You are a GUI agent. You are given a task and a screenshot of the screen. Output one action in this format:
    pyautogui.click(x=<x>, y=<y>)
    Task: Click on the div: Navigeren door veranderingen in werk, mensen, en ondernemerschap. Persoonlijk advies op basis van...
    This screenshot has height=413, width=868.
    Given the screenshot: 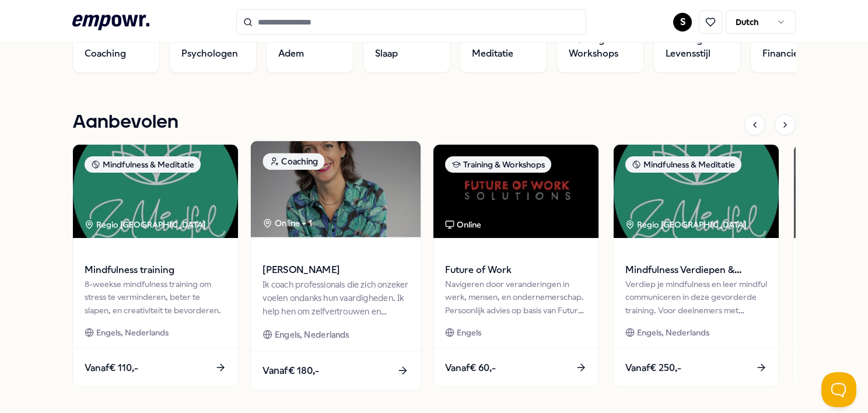 What is the action you would take?
    pyautogui.click(x=516, y=297)
    